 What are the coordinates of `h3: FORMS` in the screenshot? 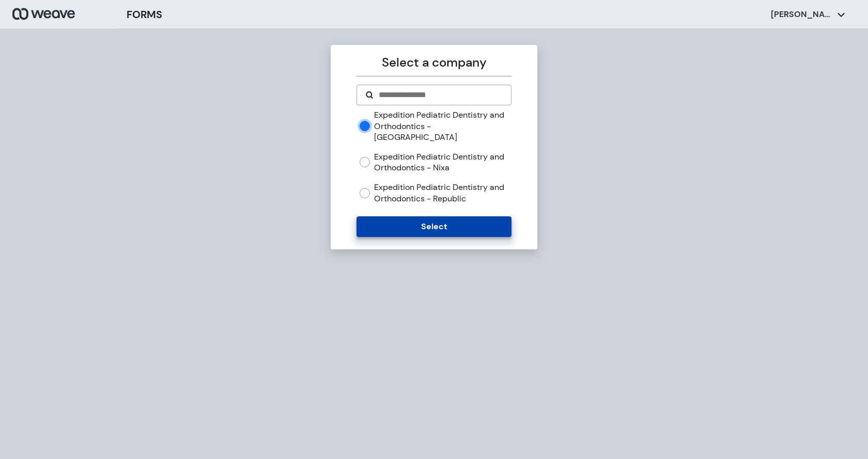 It's located at (144, 14).